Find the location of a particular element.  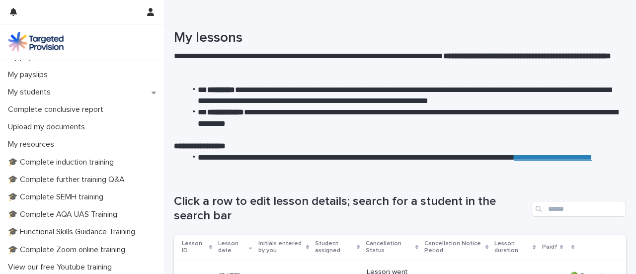

p: Student assigned is located at coordinates (335, 247).